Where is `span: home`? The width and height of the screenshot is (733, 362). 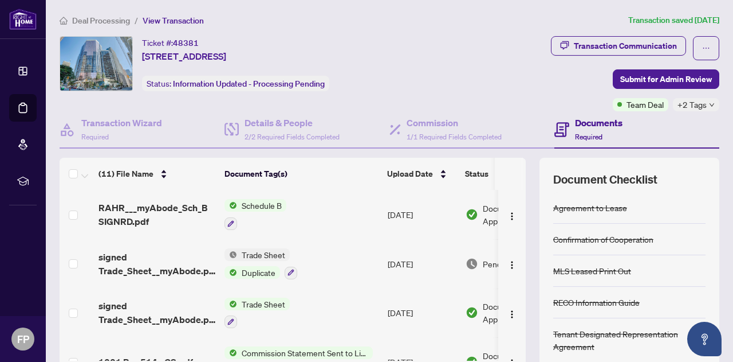
span: home is located at coordinates (64, 21).